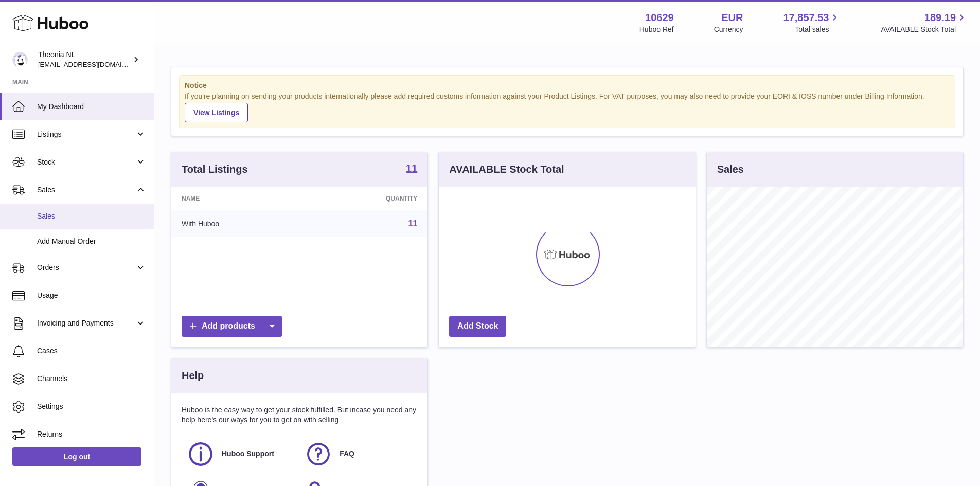 Image resolution: width=980 pixels, height=486 pixels. Describe the element at coordinates (248, 453) in the screenshot. I see `span: Huboo Support` at that location.